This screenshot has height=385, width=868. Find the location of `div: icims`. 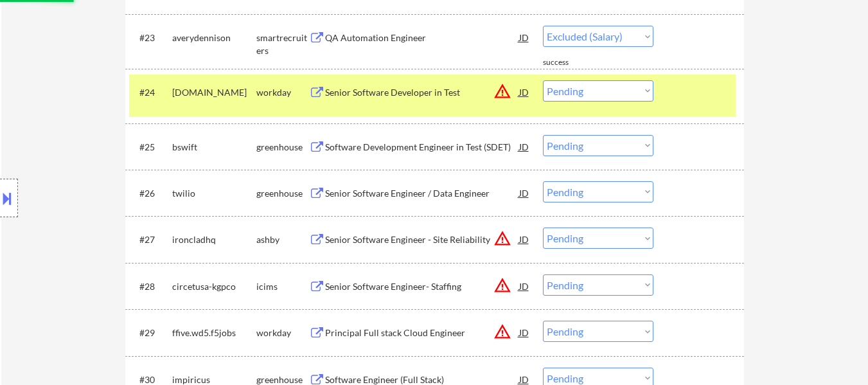

div: icims is located at coordinates (283, 286).